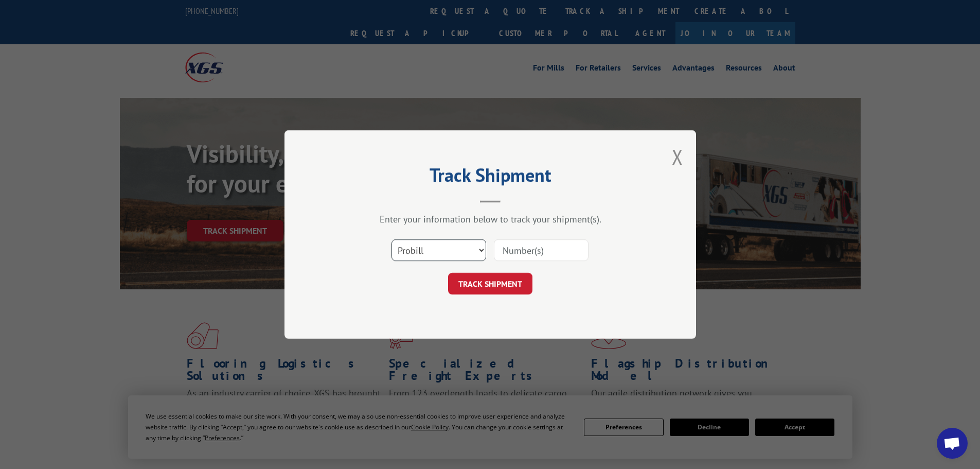 This screenshot has height=469, width=980. Describe the element at coordinates (490, 178) in the screenshot. I see `h2: Track Shipment` at that location.